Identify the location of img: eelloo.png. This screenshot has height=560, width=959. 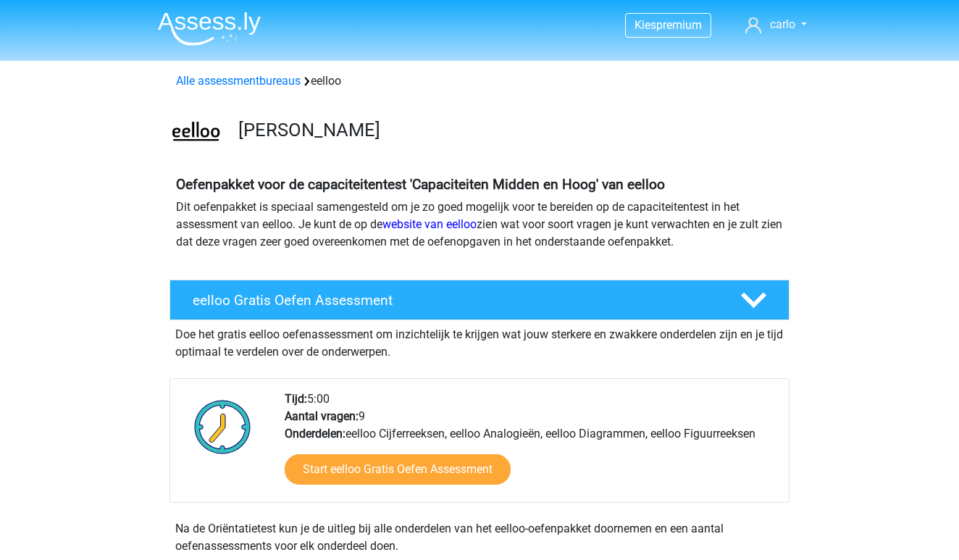
(195, 132).